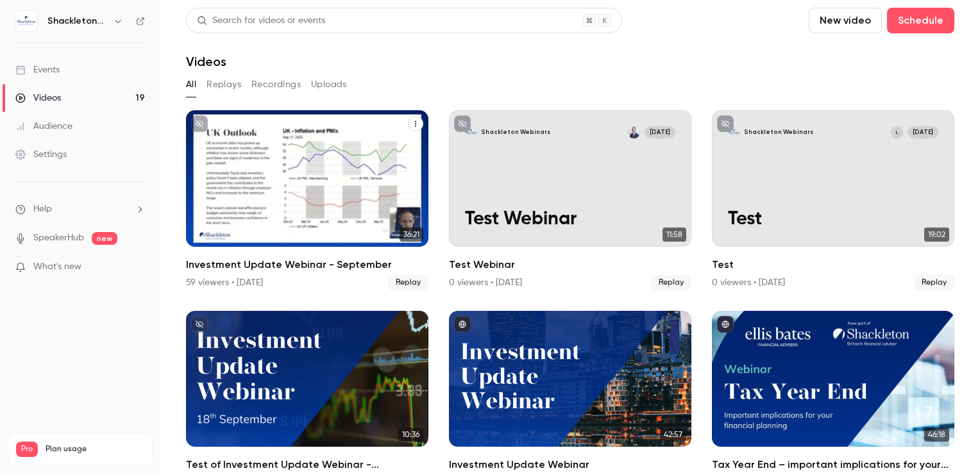  Describe the element at coordinates (191, 85) in the screenshot. I see `button: All` at that location.